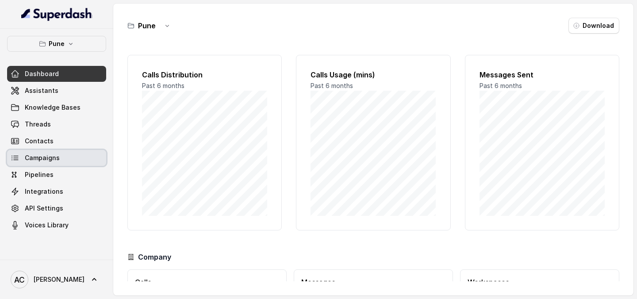 The width and height of the screenshot is (637, 299). I want to click on h2: Messages Sent, so click(542, 75).